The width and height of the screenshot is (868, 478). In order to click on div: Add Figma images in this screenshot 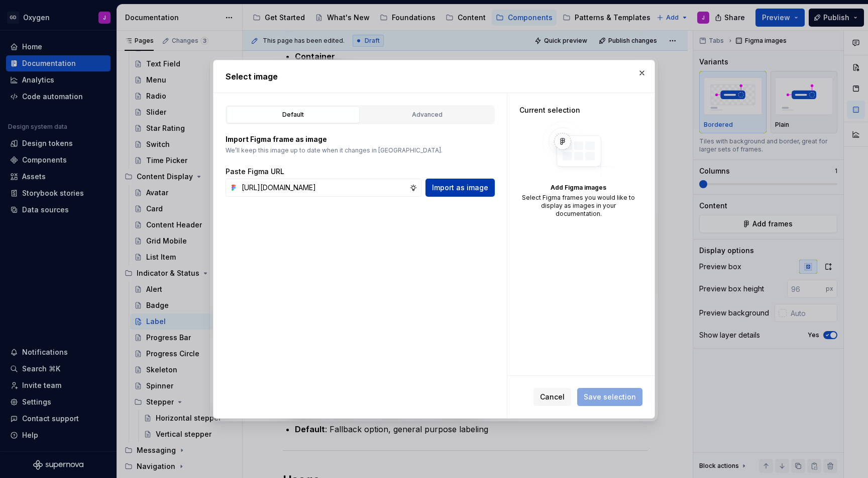, I will do `click(579, 188)`.